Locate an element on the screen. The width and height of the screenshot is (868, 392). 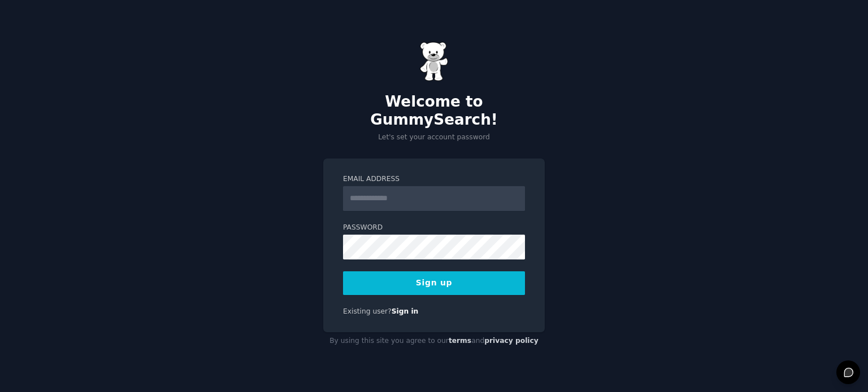
span: Existing user? is located at coordinates (367, 311).